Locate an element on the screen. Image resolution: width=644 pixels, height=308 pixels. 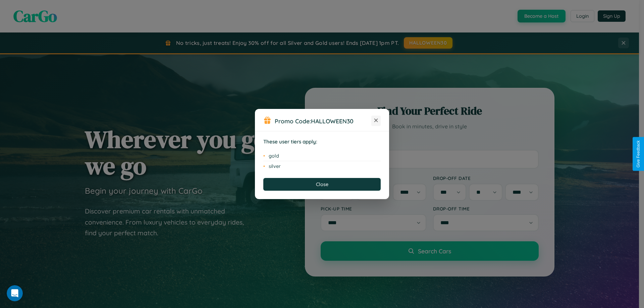
button: Close is located at coordinates (322, 184).